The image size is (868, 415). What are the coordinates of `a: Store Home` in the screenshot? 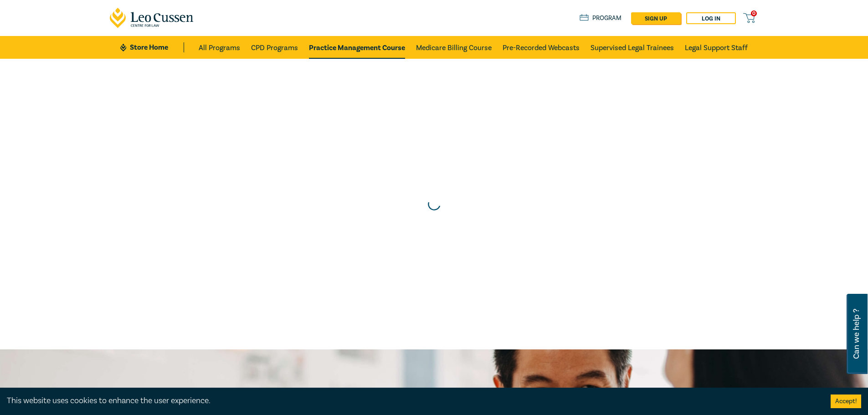 It's located at (151, 47).